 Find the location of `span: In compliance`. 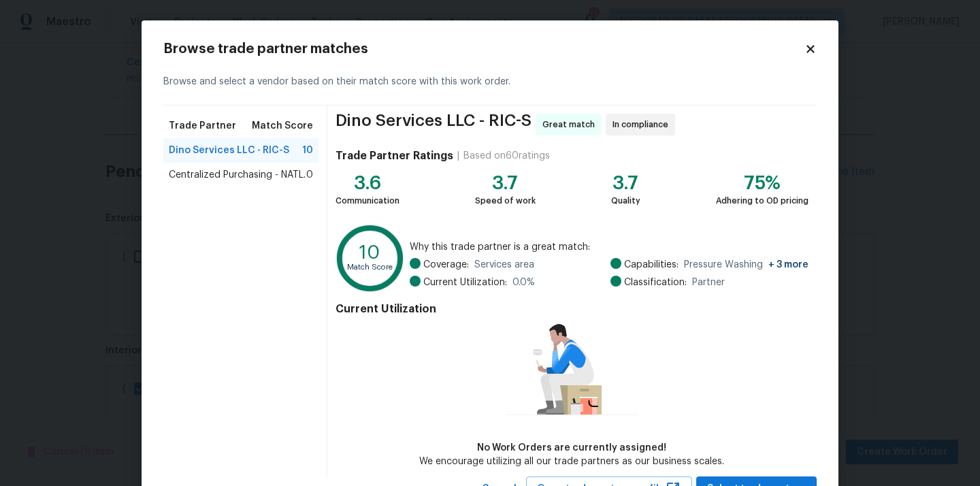

span: In compliance is located at coordinates (643, 125).